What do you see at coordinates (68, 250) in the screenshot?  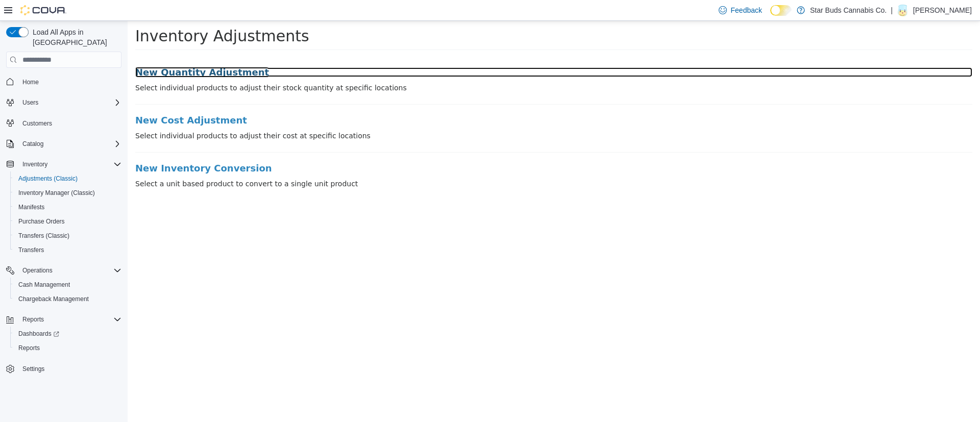 I see `button: Transfers` at bounding box center [68, 250].